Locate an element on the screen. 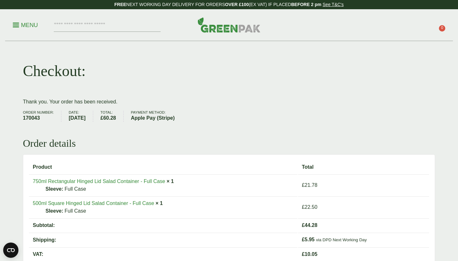  a: 750ml Rectangular Hinged Lid Salad Container - Full Case is located at coordinates (99, 181).